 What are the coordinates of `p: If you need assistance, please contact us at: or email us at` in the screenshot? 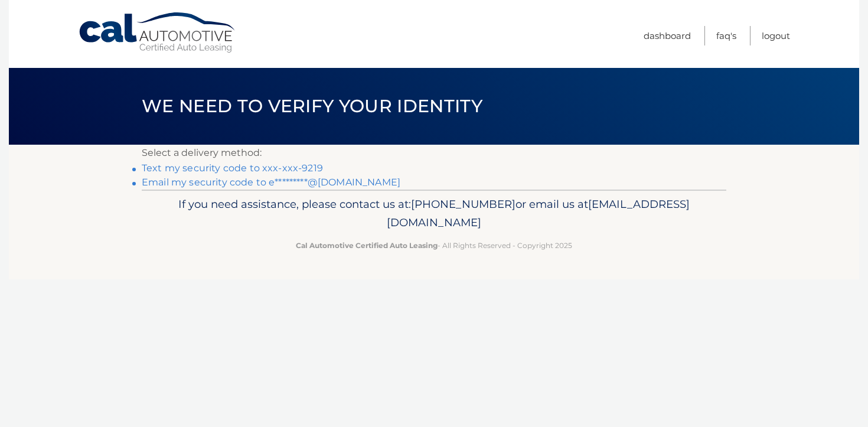 It's located at (434, 214).